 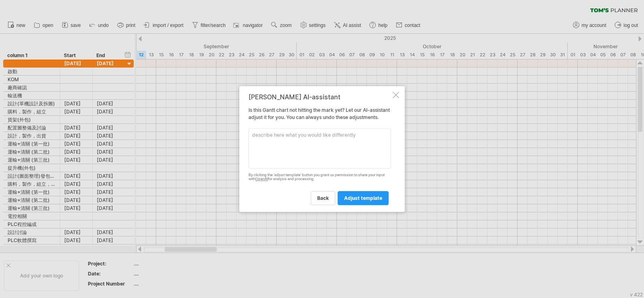 I want to click on span: back, so click(x=323, y=198).